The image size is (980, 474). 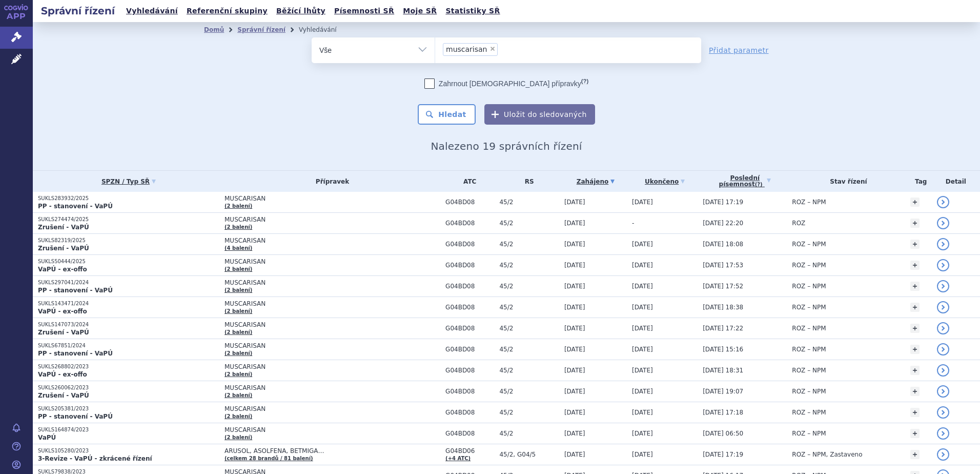 What do you see at coordinates (845, 181) in the screenshot?
I see `th: Stav řízení` at bounding box center [845, 181].